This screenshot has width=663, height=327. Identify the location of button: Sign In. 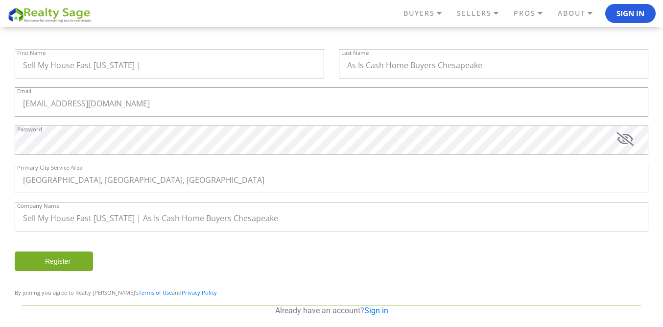
(630, 14).